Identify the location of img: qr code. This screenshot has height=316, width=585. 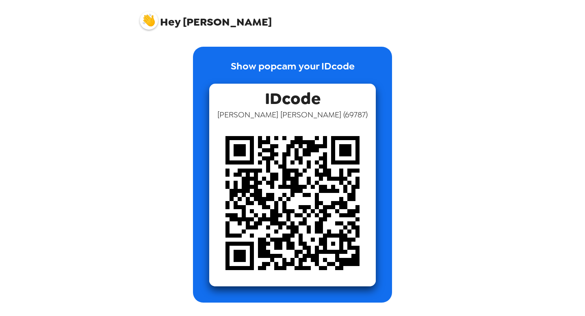
(292, 203).